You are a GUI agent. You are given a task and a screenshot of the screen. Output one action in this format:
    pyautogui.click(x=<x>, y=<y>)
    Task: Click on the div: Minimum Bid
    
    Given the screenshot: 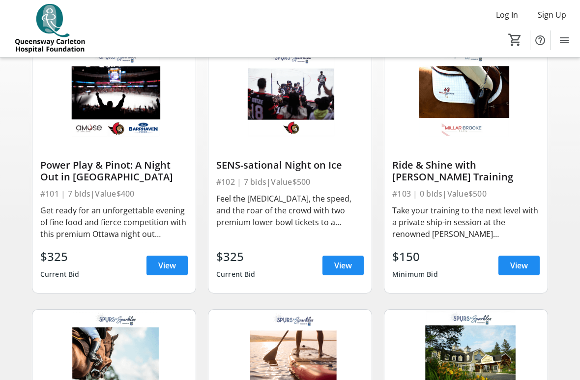 What is the action you would take?
    pyautogui.click(x=414, y=274)
    